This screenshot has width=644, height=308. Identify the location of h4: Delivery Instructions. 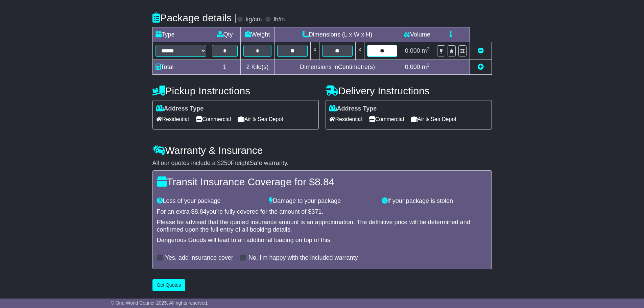
(409, 91).